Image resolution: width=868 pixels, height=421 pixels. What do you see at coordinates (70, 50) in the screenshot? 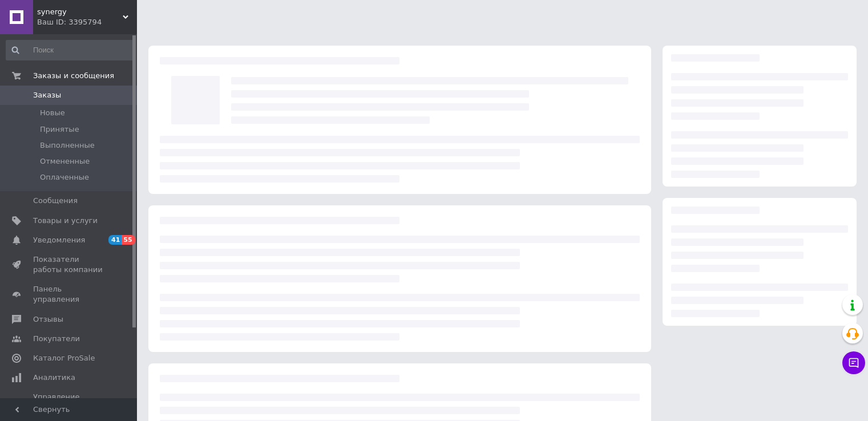
I see `input: Поиск` at bounding box center [70, 50].